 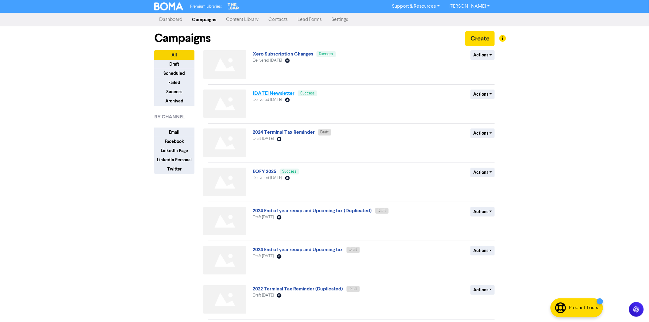 What do you see at coordinates (174, 64) in the screenshot?
I see `button: Draft` at bounding box center [174, 64].